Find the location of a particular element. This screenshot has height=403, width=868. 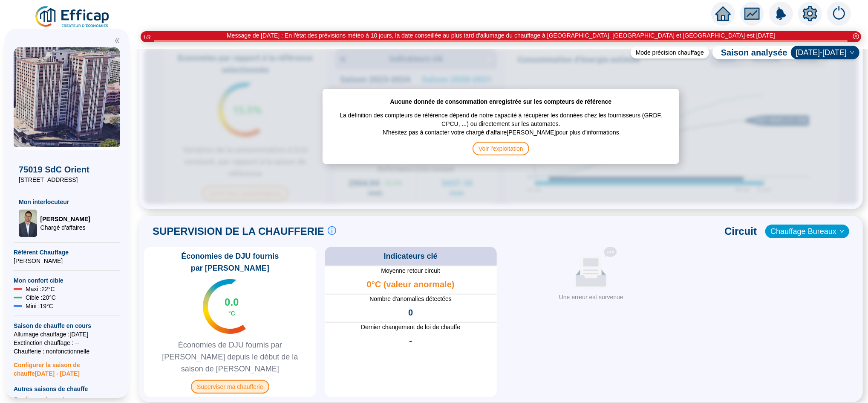

span: info-circle is located at coordinates (332, 230).